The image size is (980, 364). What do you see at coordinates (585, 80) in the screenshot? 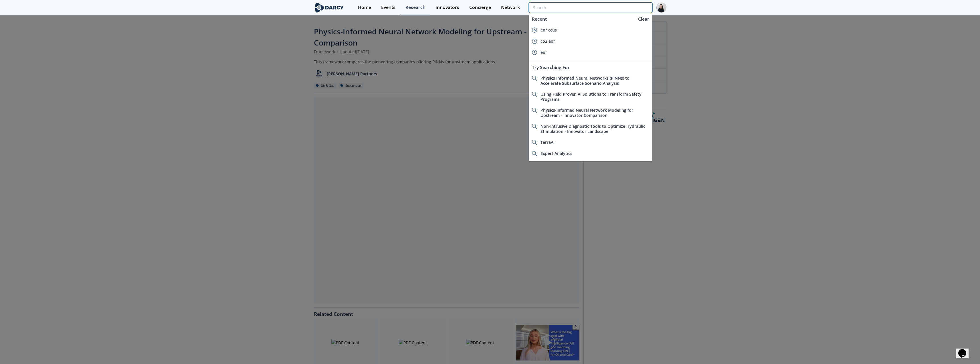
I see `span: Physics Informed Neural Networks (PINNs) to Accelerate Subsurface Scenario Analysis` at bounding box center [585, 80].